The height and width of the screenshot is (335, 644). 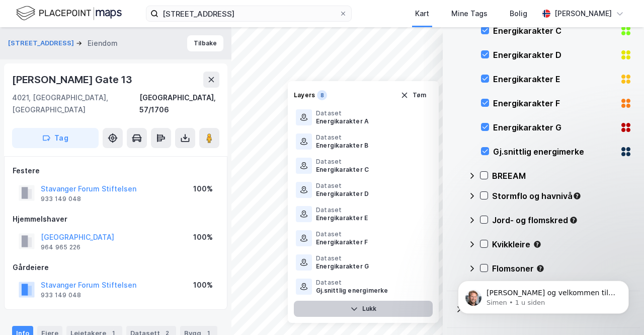 I want to click on img: logo.f888ab2527a4732fd821a326f86c7f29.svg, so click(x=69, y=13).